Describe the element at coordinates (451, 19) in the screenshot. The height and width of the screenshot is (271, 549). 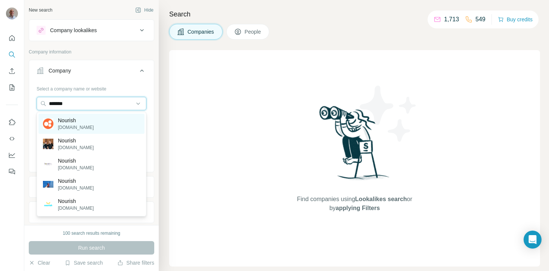
I see `p: 1,713` at that location.